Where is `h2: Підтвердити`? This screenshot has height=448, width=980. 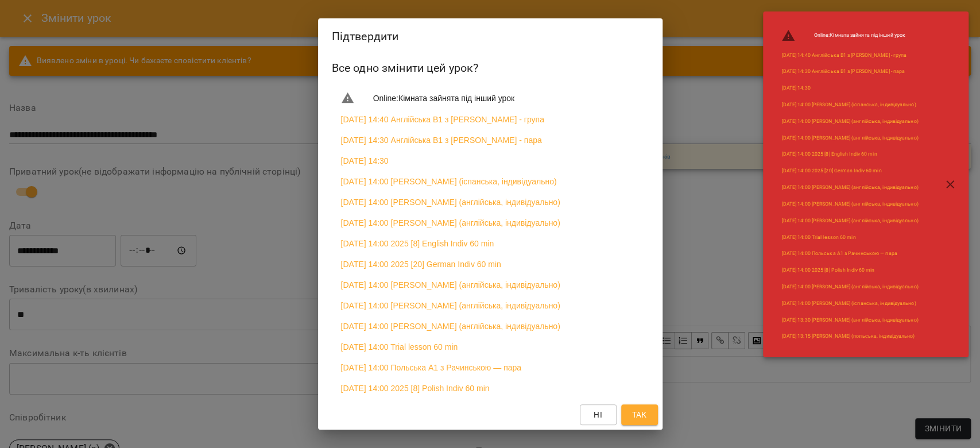 h2: Підтвердити is located at coordinates (491, 36).